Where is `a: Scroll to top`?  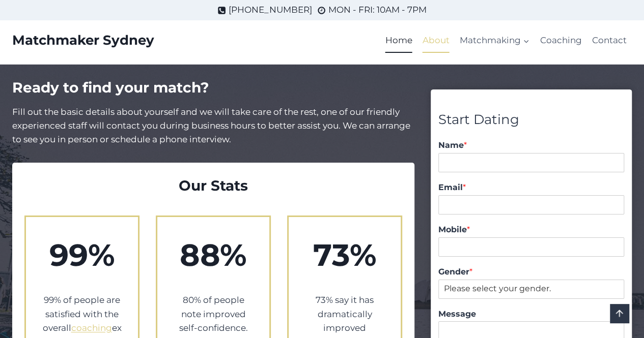 a: Scroll to top is located at coordinates (619, 313).